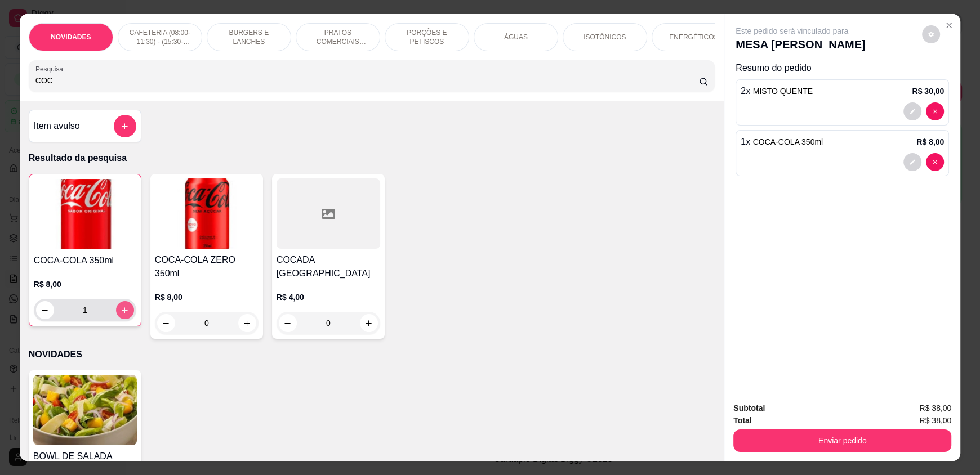  I want to click on p: ÁGUAS, so click(516, 37).